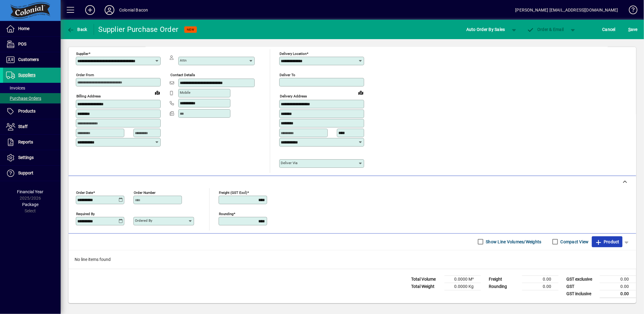 This screenshot has height=314, width=644. I want to click on div: Colonial Bacon, so click(133, 10).